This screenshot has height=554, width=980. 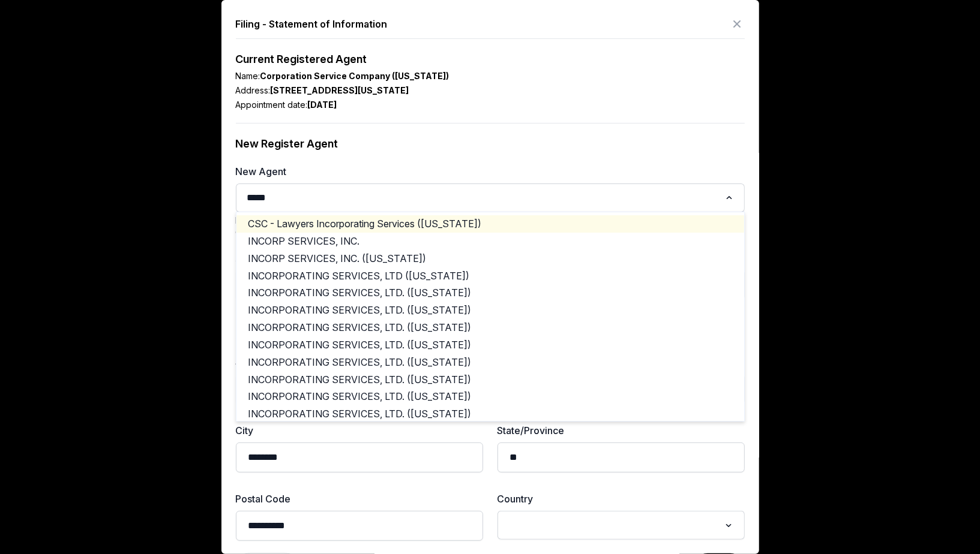 What do you see at coordinates (360, 499) in the screenshot?
I see `label: Postal Code` at bounding box center [360, 499].